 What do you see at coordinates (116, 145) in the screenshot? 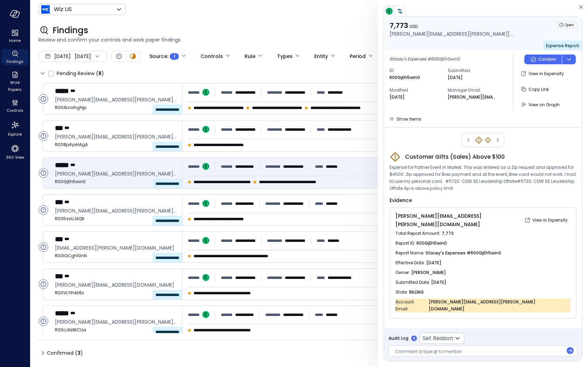
I see `span: R008p4yxHAgA` at bounding box center [116, 145].